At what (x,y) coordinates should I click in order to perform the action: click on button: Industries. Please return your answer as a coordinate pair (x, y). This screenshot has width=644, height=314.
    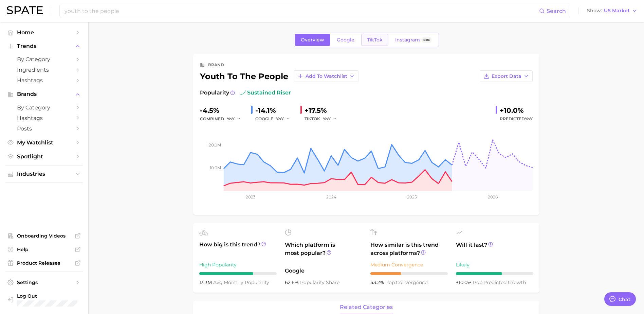
    Looking at the image, I should click on (44, 174).